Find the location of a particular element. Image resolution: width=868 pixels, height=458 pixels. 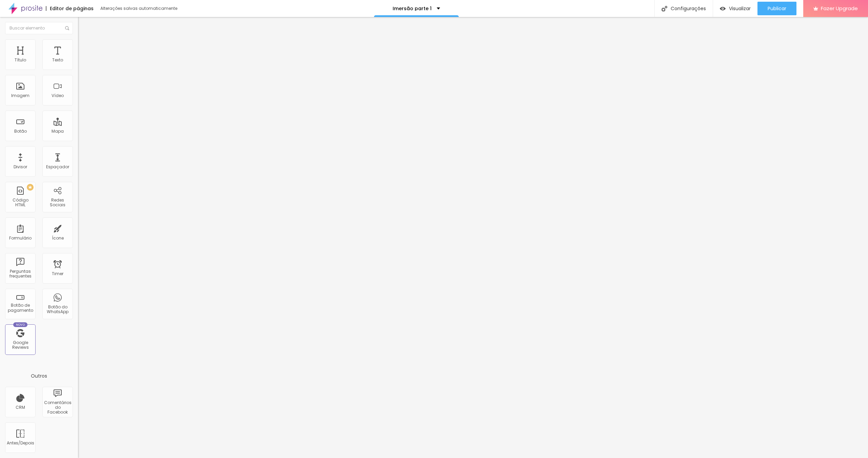

div: Alterações salvas automaticamente is located at coordinates (139, 9).